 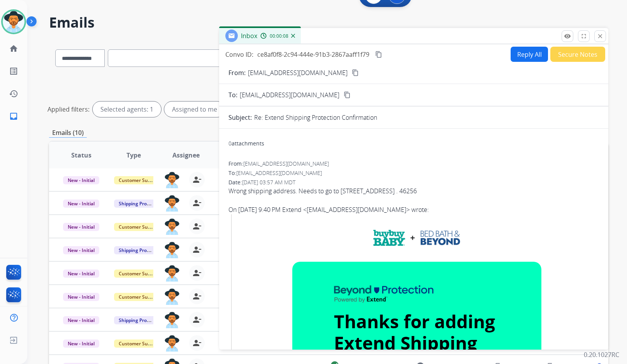 I want to click on span: Status, so click(x=81, y=155).